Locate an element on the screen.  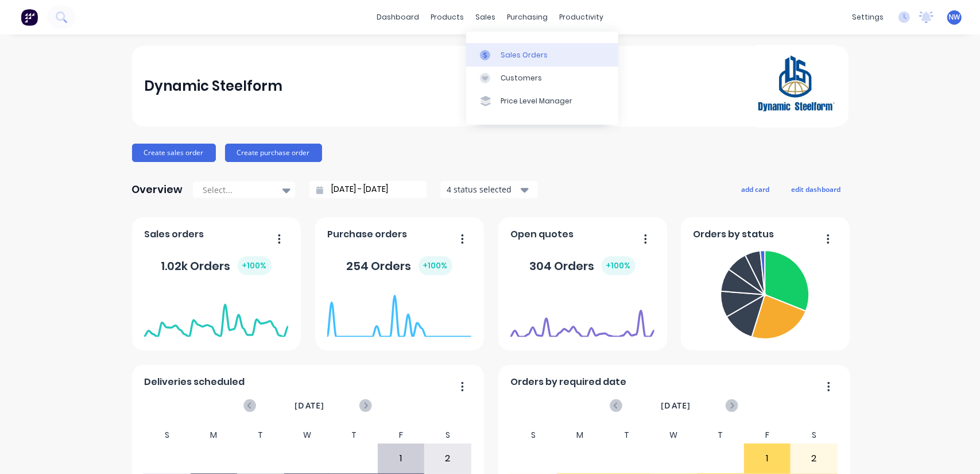
div: sales is located at coordinates (485, 17).